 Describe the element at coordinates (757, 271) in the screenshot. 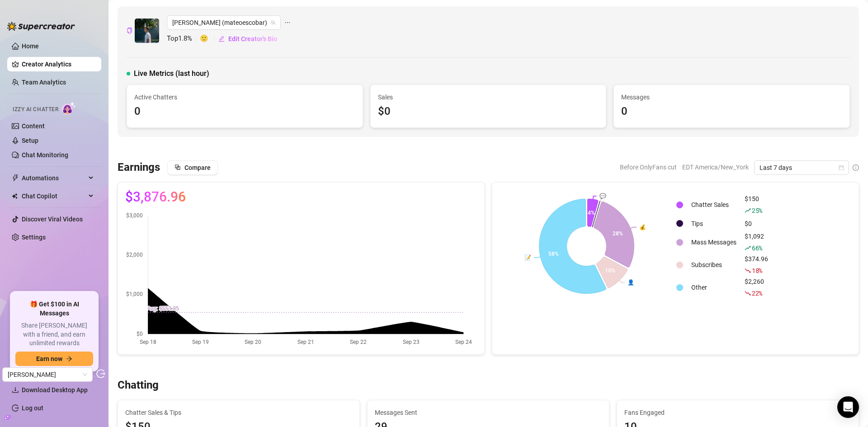

I see `span: 18 %` at that location.